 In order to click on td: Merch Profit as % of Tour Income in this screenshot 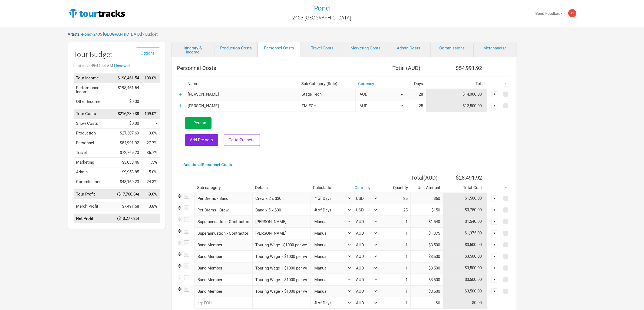, I will do `click(151, 207)`.